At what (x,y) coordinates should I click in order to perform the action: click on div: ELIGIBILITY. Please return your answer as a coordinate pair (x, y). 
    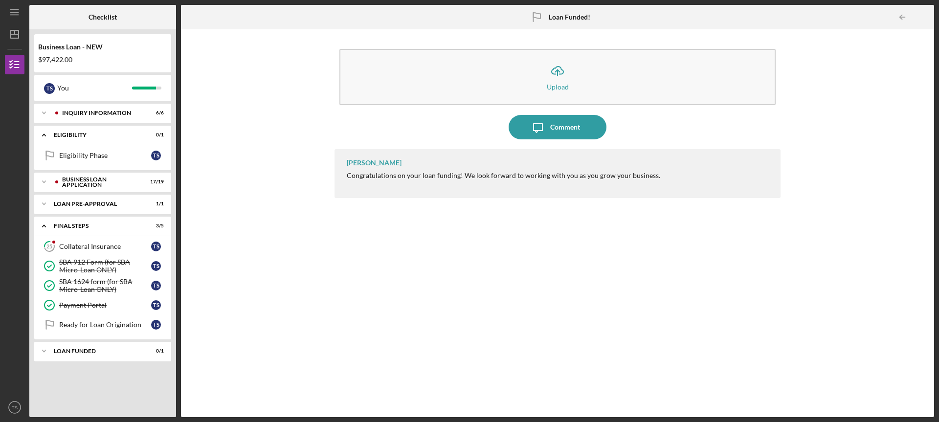
    Looking at the image, I should click on (96, 135).